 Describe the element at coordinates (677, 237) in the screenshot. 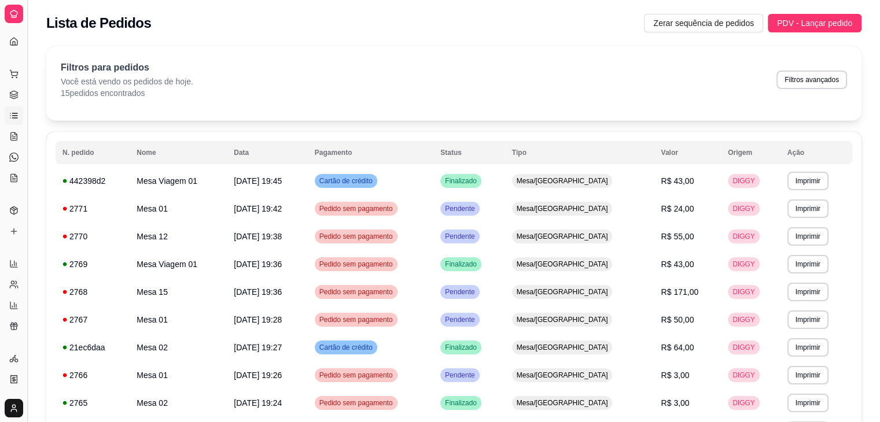

I see `span: R$ 55,00` at that location.